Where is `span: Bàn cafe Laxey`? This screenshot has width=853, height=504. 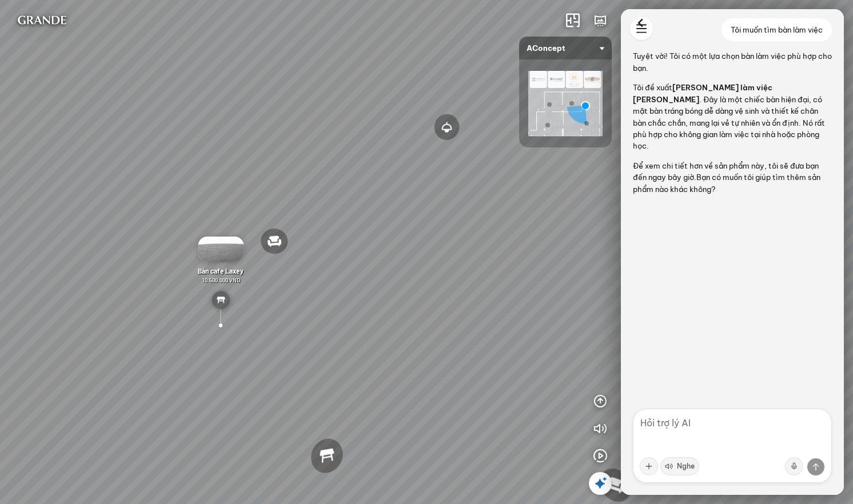
span: Bàn cafe Laxey is located at coordinates (220, 271).